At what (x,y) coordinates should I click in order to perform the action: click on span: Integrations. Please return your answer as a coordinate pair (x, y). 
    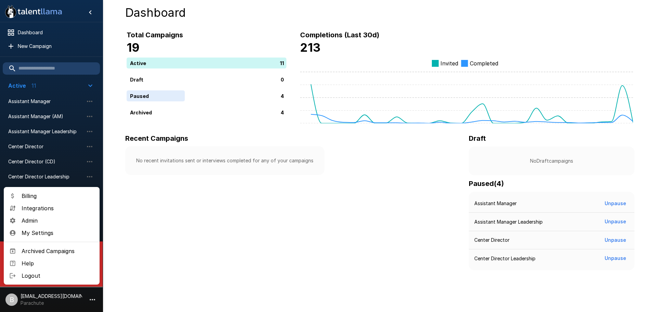
    Looking at the image, I should click on (58, 208).